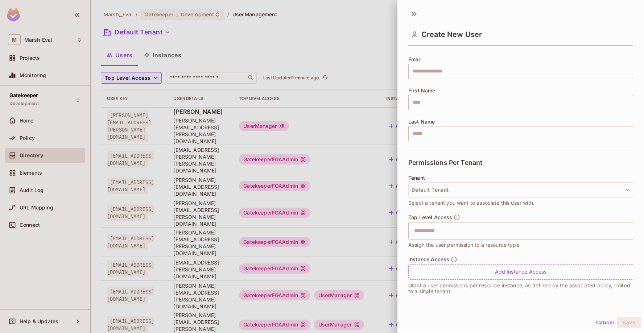  What do you see at coordinates (521, 289) in the screenshot?
I see `p: Grant a user permissions per resource instance, as defined by the associated policy, limited to a...` at bounding box center [521, 289].